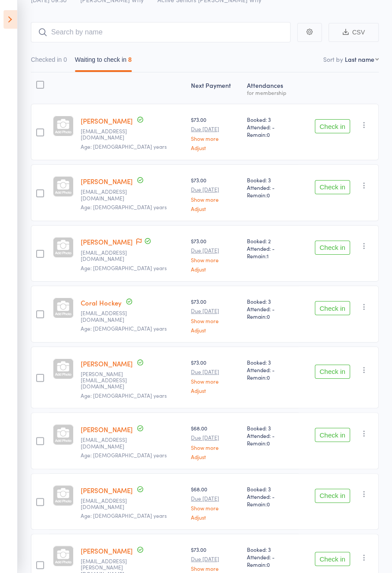  Describe the element at coordinates (103, 62) in the screenshot. I see `button: Waiting to check in8` at that location.